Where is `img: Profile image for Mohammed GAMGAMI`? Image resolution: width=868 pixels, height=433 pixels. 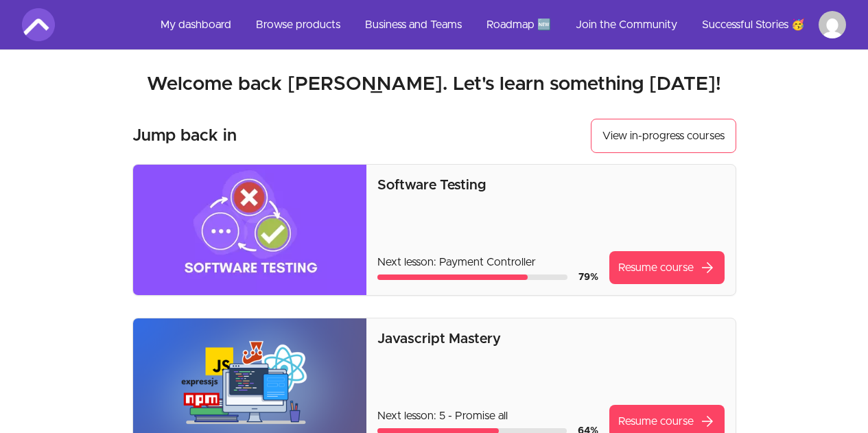
img: Profile image for Mohammed GAMGAMI is located at coordinates (832, 25).